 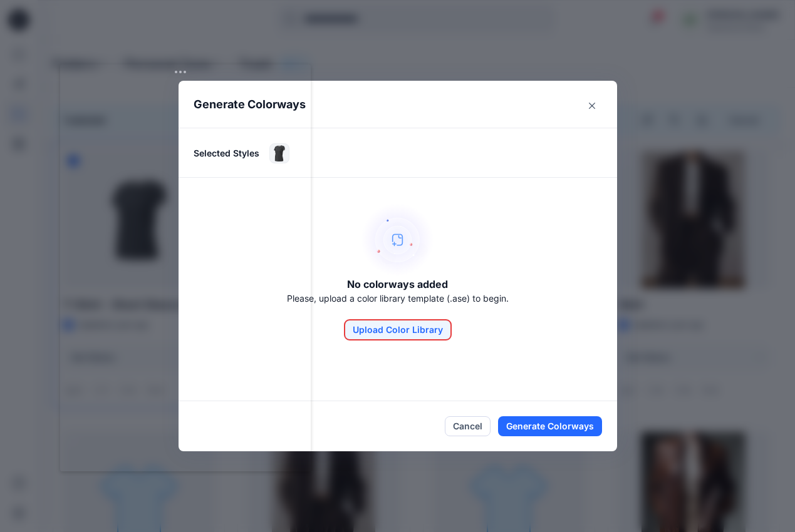 What do you see at coordinates (398, 104) in the screenshot?
I see `header: Generate Colorways` at bounding box center [398, 104].